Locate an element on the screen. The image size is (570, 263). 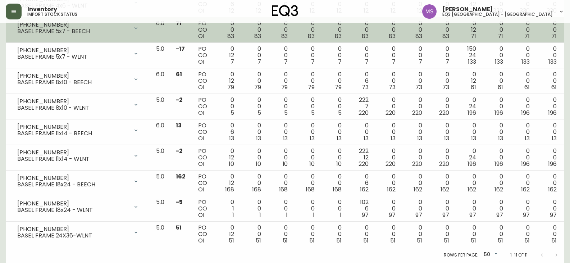
span: 133 is located at coordinates (525, 61).